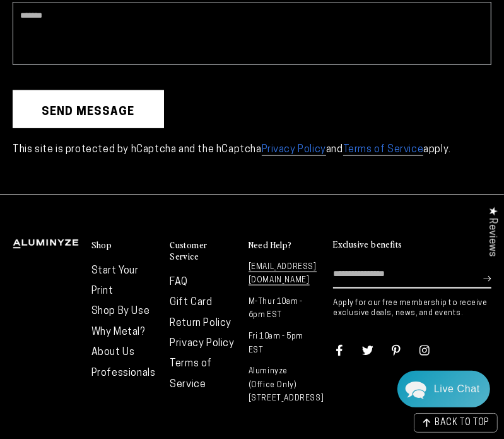  What do you see at coordinates (179, 282) in the screenshot?
I see `a: FAQ` at bounding box center [179, 282].